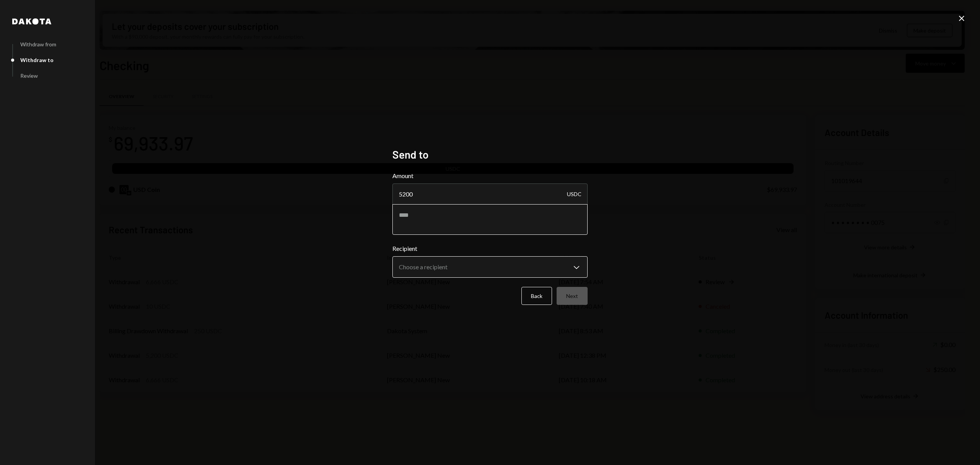 This screenshot has width=980, height=465. I want to click on h2: Send to, so click(490, 154).